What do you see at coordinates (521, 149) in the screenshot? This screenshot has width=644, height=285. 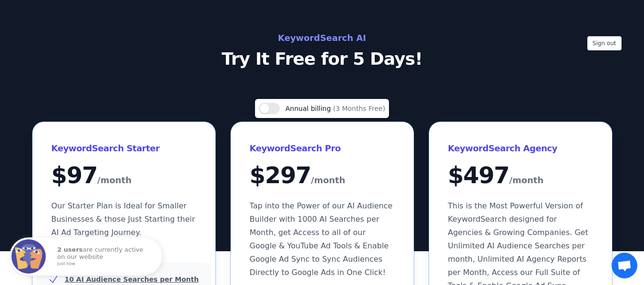 I see `h3: KeywordSearch Agency` at bounding box center [521, 149].